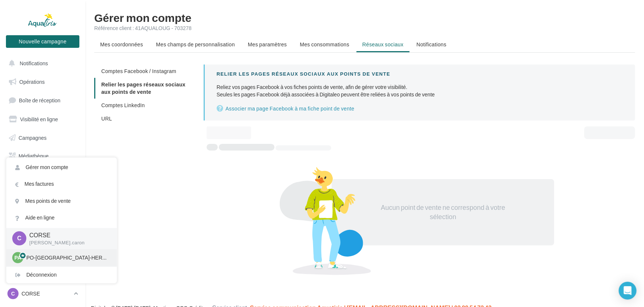 The height and width of the screenshot is (307, 644). Describe the element at coordinates (34, 155) in the screenshot. I see `span: Médiathèque` at that location.